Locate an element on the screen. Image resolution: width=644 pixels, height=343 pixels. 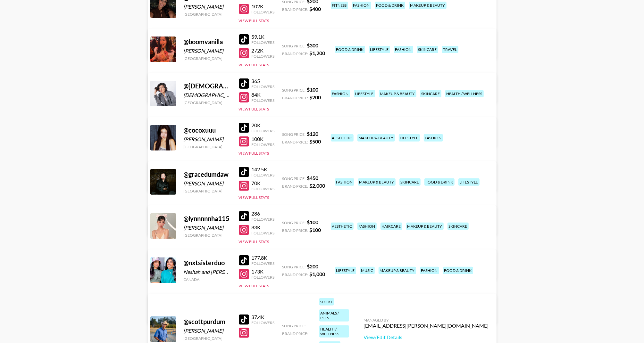
div: 177.8K is located at coordinates (263, 258).